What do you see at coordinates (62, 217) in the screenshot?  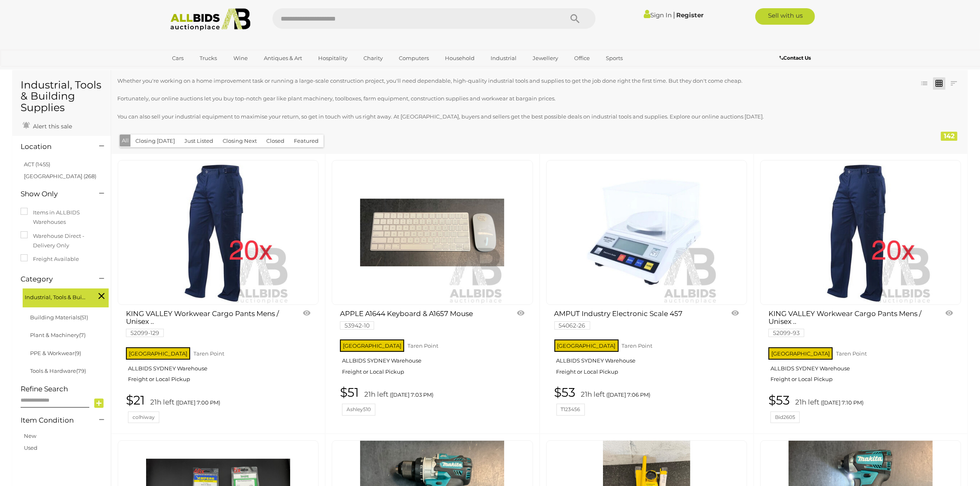 I see `label: Items in ALLBIDS Warehouses` at bounding box center [62, 217].